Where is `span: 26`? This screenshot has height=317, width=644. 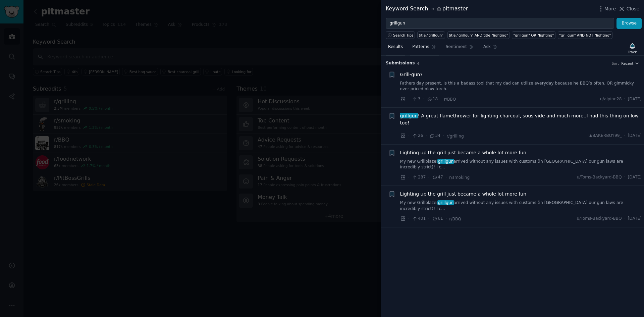
span: 26 is located at coordinates (417, 136).